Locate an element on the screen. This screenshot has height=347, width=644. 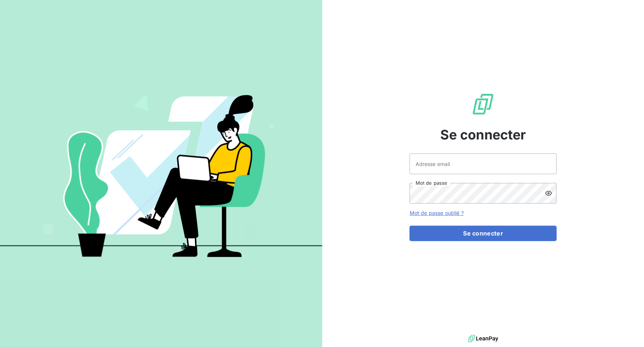
span: Se connecter is located at coordinates (483, 135).